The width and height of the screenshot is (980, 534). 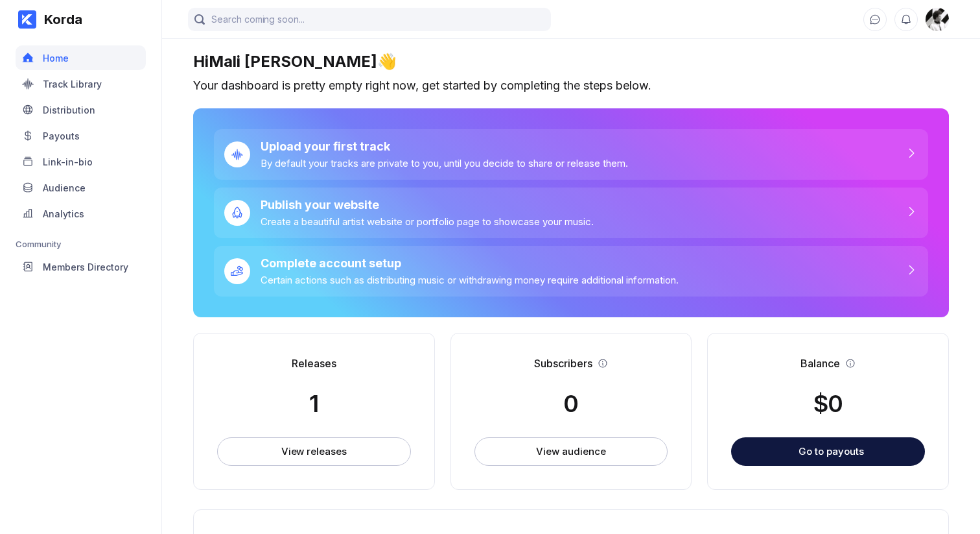 What do you see at coordinates (828, 451) in the screenshot?
I see `button: Go to payouts` at bounding box center [828, 451].